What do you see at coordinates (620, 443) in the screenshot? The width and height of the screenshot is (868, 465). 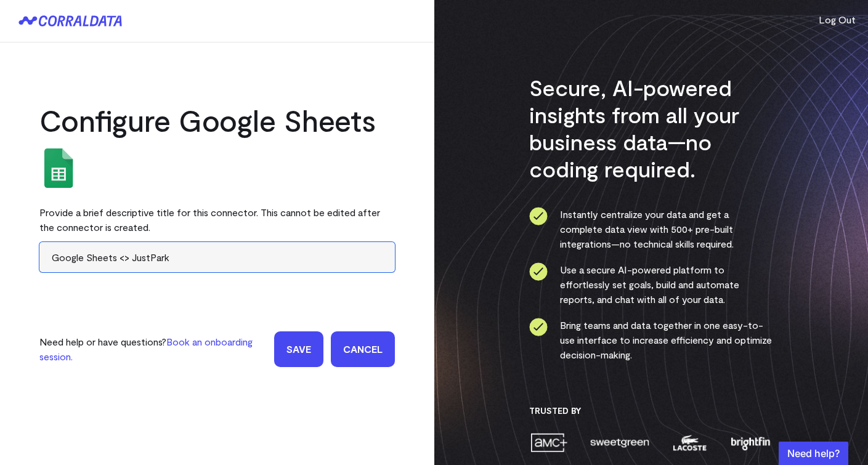 I see `img: sweetgreen-1d1fb32c.png` at bounding box center [620, 443].